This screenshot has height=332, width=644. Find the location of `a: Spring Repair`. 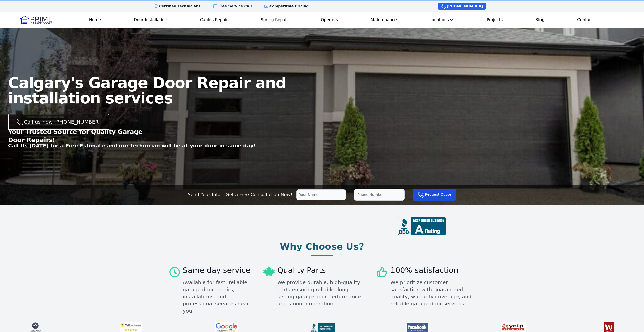

a: Spring Repair is located at coordinates (275, 20).